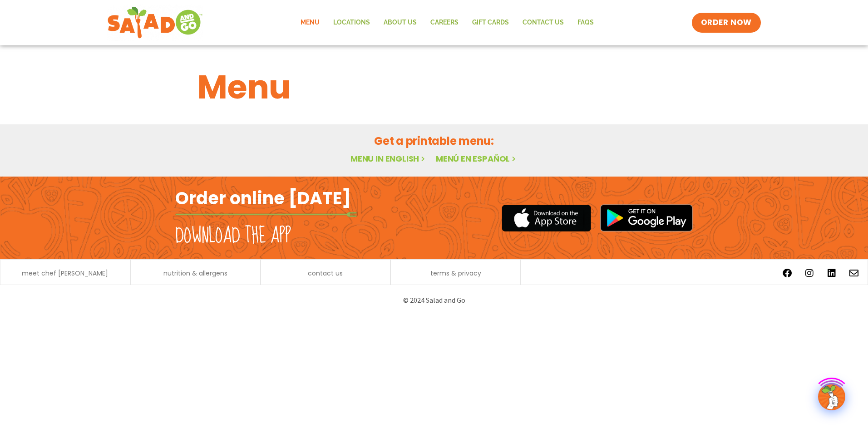  Describe the element at coordinates (155, 23) in the screenshot. I see `img: new-SAG-logo-768×292` at that location.